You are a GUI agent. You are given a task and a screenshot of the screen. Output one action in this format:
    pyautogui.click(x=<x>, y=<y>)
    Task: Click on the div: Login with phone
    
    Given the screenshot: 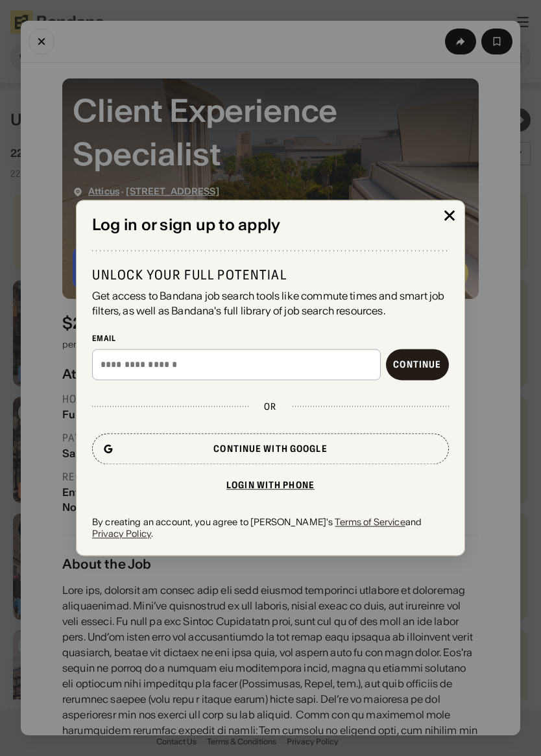 What is the action you would take?
    pyautogui.click(x=270, y=485)
    